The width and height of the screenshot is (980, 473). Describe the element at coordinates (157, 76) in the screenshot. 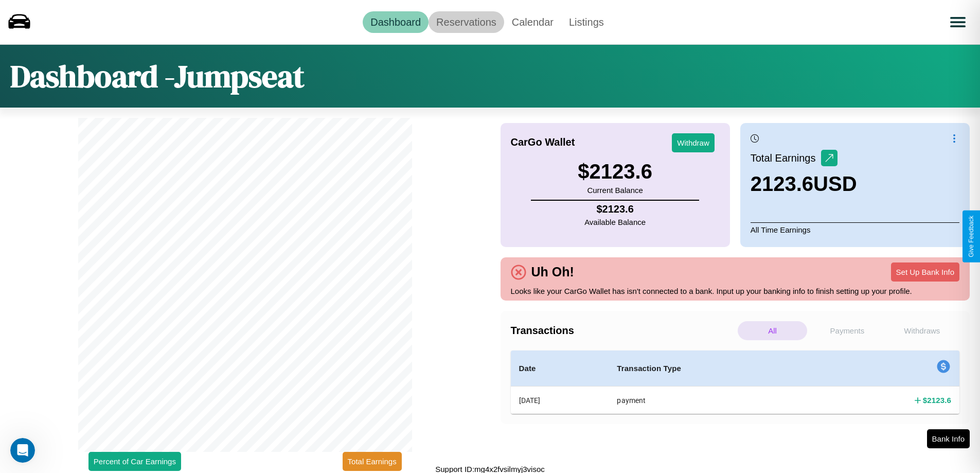

I see `h1: Dashboard - Jumpseat` at that location.